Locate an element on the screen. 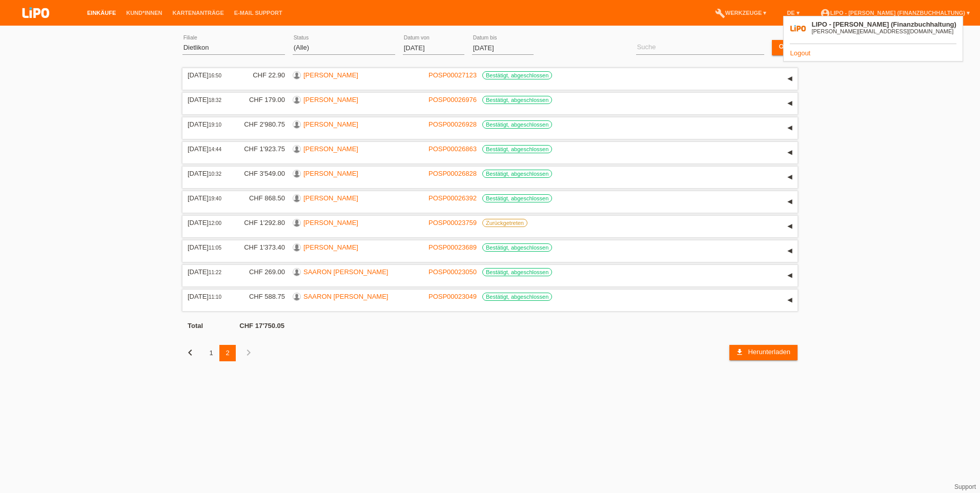 The height and width of the screenshot is (493, 980). b: CHF 17'750.05 is located at coordinates (262, 325).